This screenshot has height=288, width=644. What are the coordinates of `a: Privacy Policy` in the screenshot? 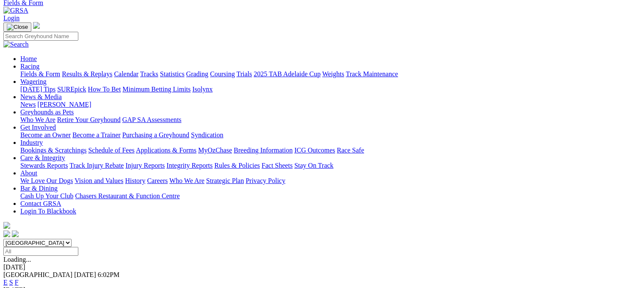 It's located at (265, 181).